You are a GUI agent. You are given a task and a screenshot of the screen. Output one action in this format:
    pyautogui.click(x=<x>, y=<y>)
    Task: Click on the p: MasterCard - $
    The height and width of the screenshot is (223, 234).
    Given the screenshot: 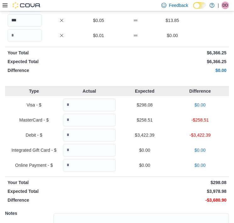 What is the action you would take?
    pyautogui.click(x=34, y=120)
    